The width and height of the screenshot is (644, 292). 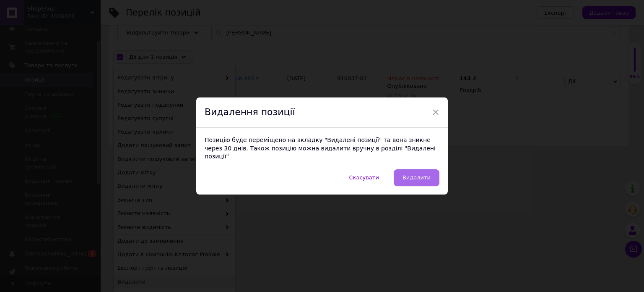 I want to click on span: Позицію буде переміщено на вкладку "Видалені позиції" та вона зникне через 30 днів. Також позицію..., so click(x=320, y=148).